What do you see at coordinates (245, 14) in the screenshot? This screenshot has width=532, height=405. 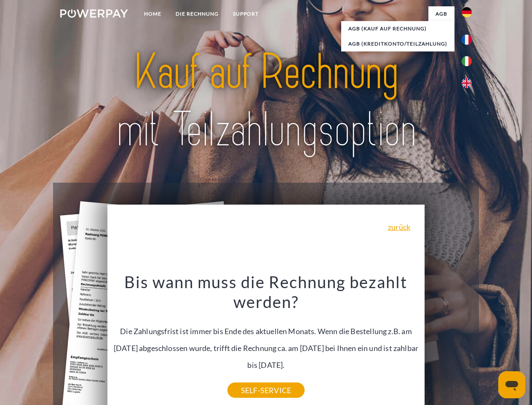 I see `a: SUPPORT` at bounding box center [245, 14].